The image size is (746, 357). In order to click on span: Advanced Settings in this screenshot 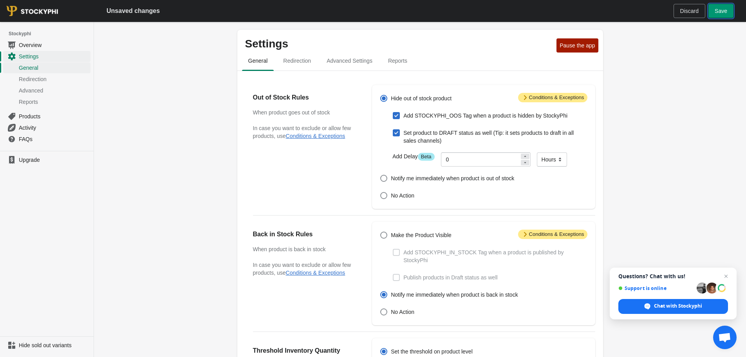, I will do `click(350, 61)`.